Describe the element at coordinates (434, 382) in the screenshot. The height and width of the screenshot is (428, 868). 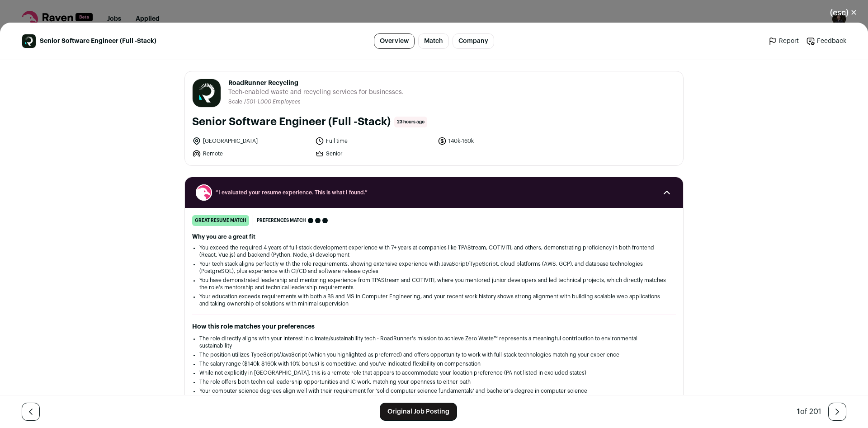
I see `li: The role offers both technical leadership opportunities and IC work, matching your openness to ei...` at that location.